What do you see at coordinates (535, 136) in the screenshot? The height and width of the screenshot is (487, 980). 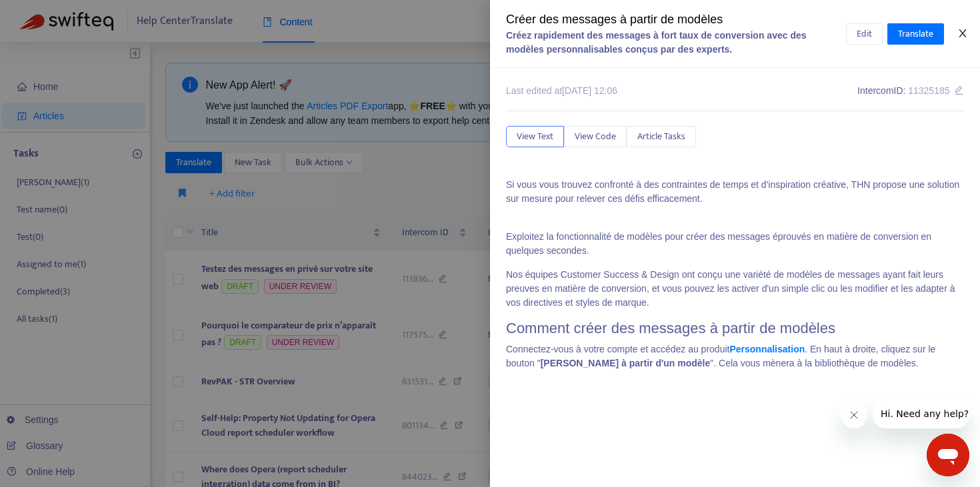 I see `span: View Text` at bounding box center [535, 136].